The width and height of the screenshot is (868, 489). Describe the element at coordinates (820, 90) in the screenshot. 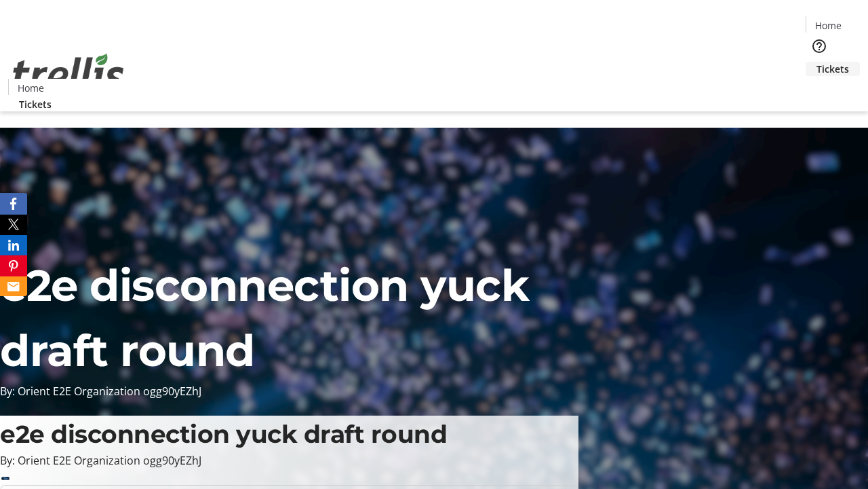

I see `button: Cart` at that location.